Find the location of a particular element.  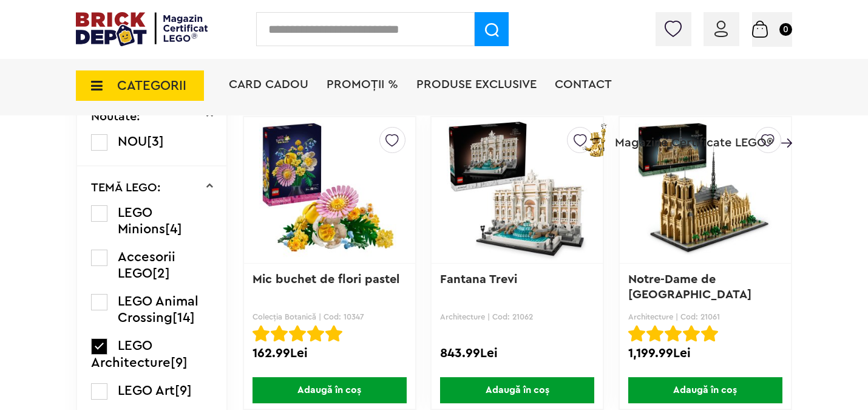

img: Mic buchet de flori pastel is located at coordinates (330, 190).